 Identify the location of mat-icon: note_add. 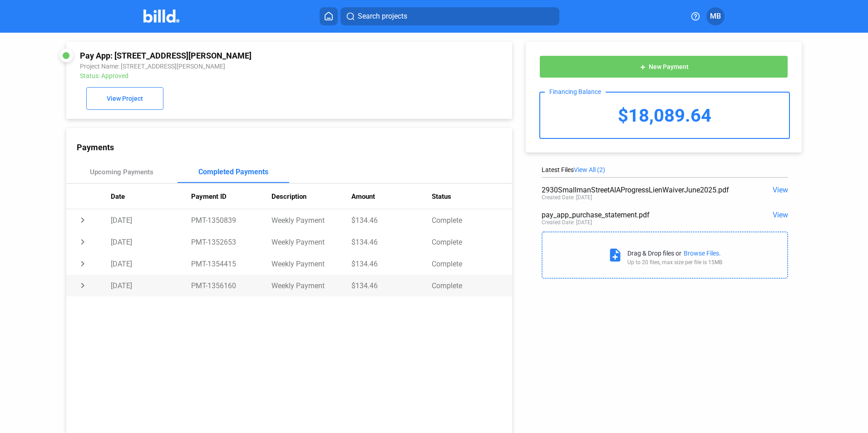
(615, 255).